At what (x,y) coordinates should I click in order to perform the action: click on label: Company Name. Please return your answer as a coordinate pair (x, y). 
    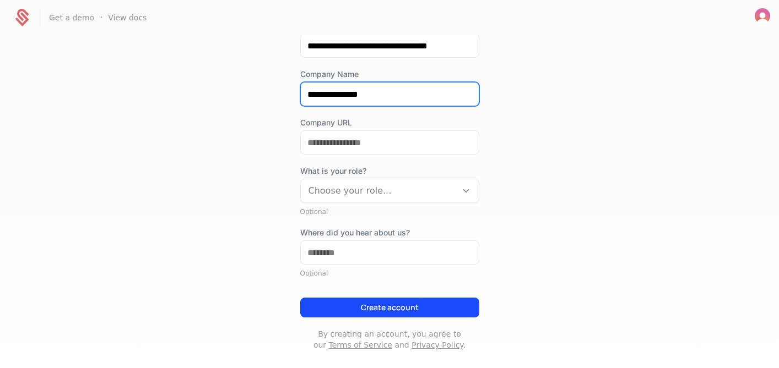
    Looking at the image, I should click on (389, 74).